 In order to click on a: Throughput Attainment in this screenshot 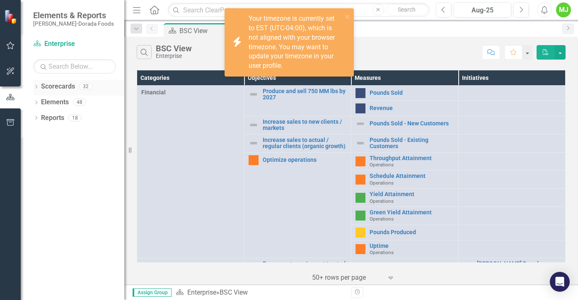, I will do `click(412, 158)`.